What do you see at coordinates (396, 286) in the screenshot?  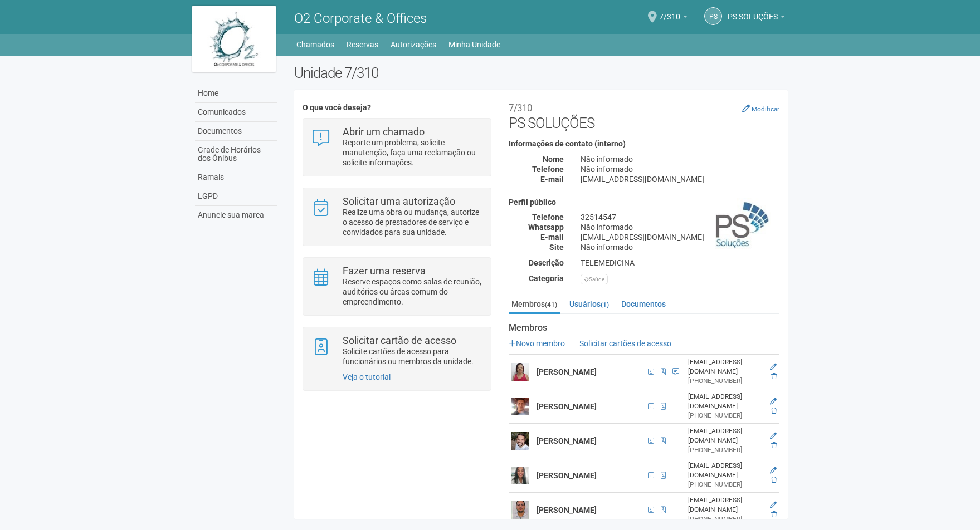 I see `a: Fazer uma reserva Reserve espaços como salas de reunião, auditórios ou áreas comum do empreendime...` at bounding box center [396, 286].